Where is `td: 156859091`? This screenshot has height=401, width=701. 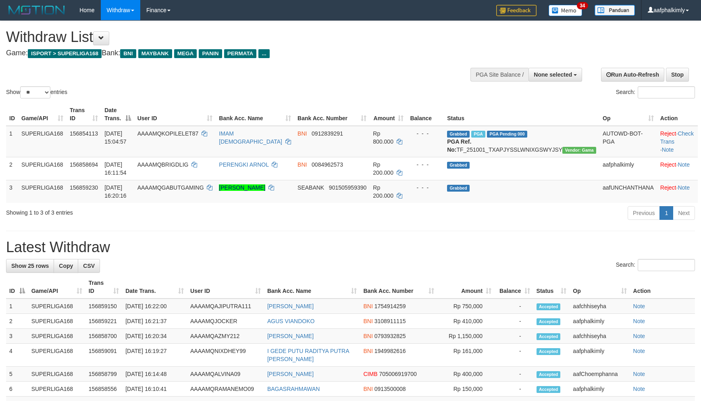 td: 156859091 is located at coordinates (104, 355).